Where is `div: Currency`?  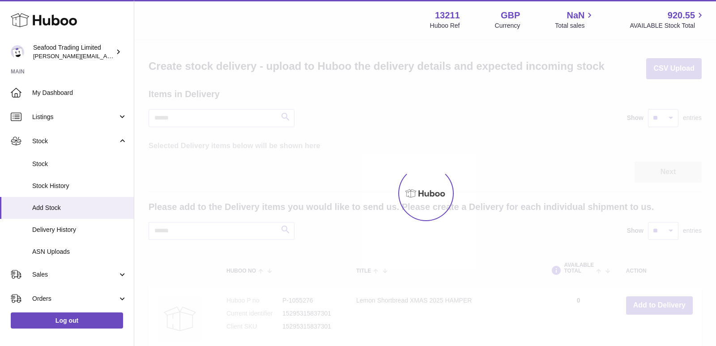
div: Currency is located at coordinates (507, 25).